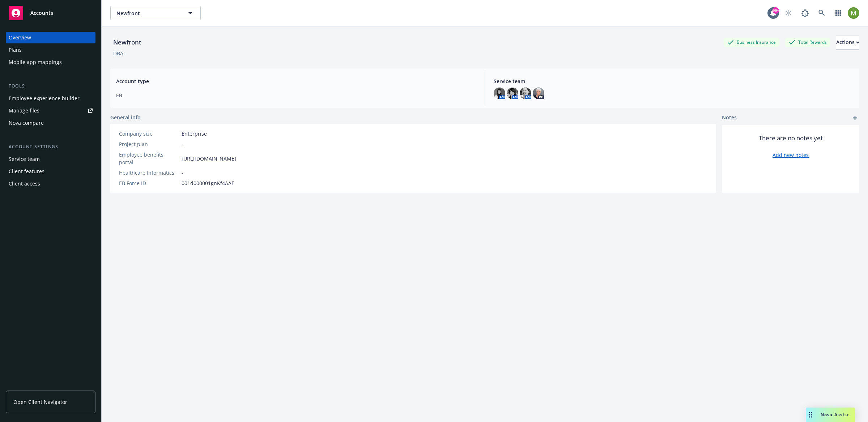 The image size is (868, 422). I want to click on span: Enterprise, so click(194, 133).